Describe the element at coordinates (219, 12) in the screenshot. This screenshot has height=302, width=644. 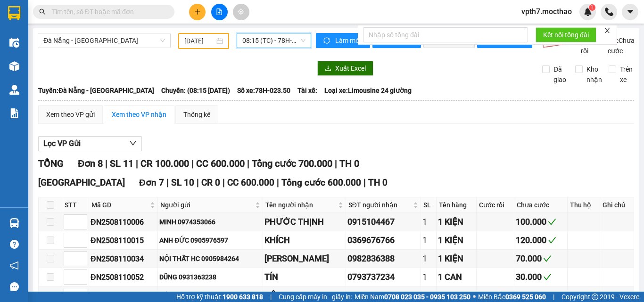
I see `button: file-add` at that location.